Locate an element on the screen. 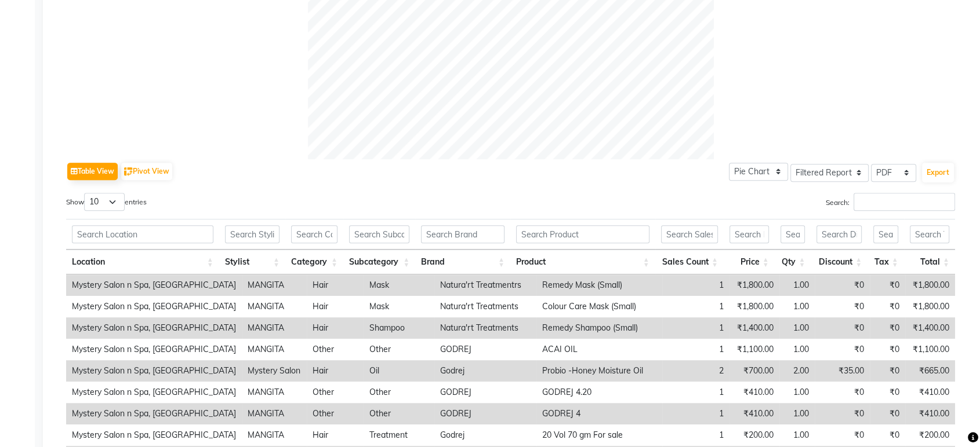  th: Brand: activate to sort column ascending is located at coordinates (463, 262).